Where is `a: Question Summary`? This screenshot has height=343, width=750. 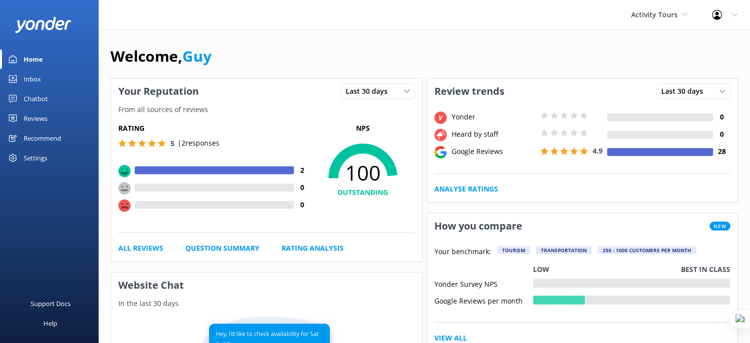 a: Question Summary is located at coordinates (222, 248).